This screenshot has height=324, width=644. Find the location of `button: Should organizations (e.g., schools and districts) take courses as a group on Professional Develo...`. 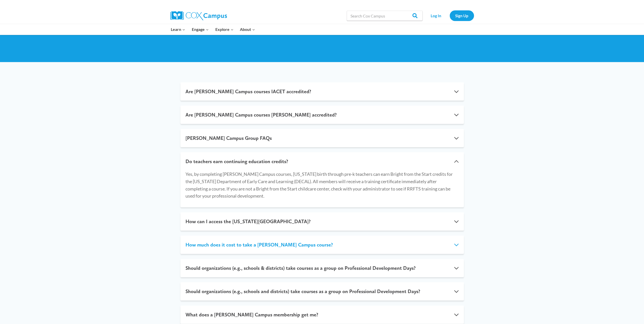

button: Should organizations (e.g., schools and districts) take courses as a group on Professional Develo... is located at coordinates (322, 291).